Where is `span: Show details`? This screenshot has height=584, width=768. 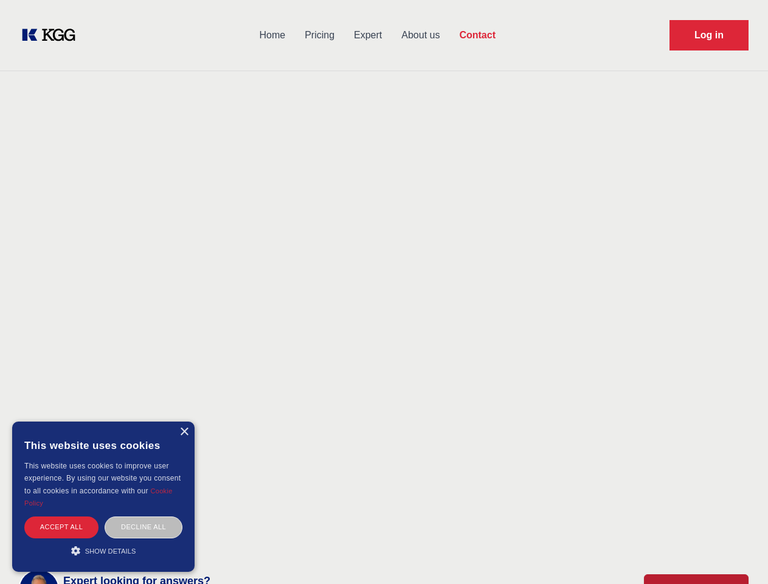 span: Show details is located at coordinates (111, 551).